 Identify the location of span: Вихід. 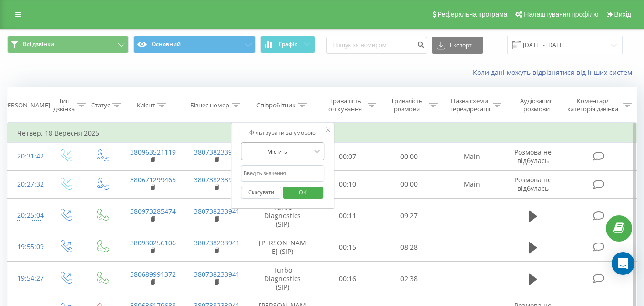
(623, 14).